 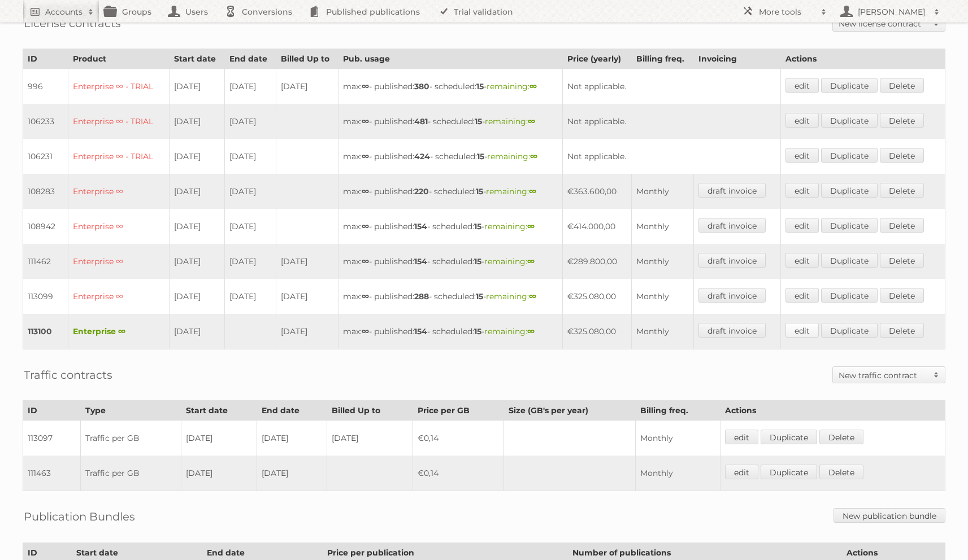 I want to click on th: Price (yearly), so click(x=597, y=59).